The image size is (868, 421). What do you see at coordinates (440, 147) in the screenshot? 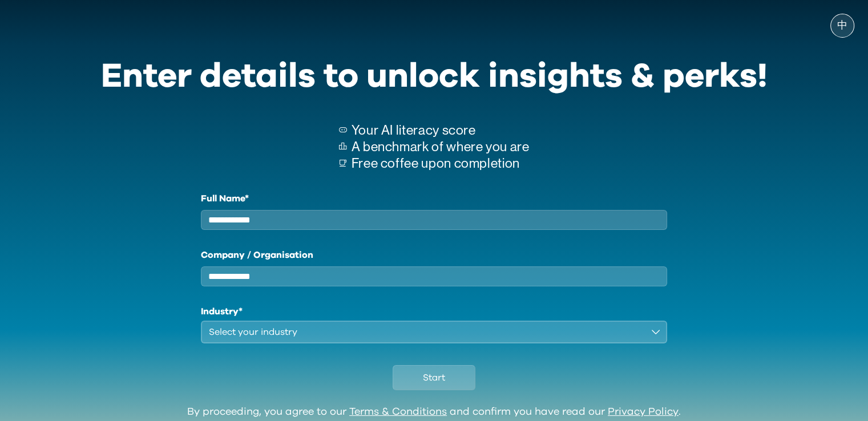
I see `p: A benchmark of where you are` at bounding box center [440, 147].